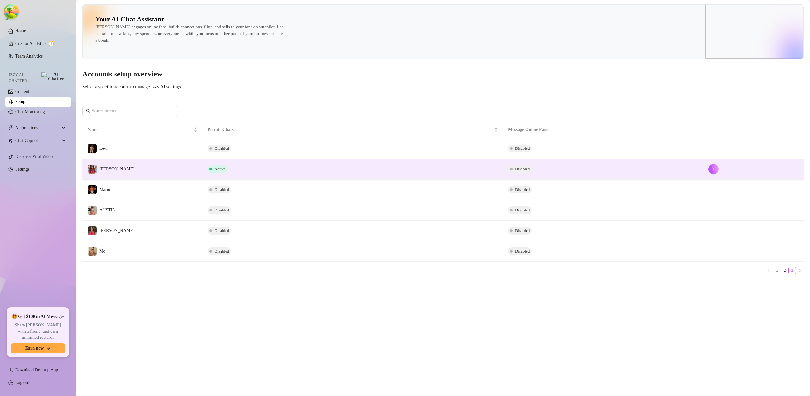 This screenshot has height=396, width=810. Describe the element at coordinates (22, 91) in the screenshot. I see `a: Content` at that location.